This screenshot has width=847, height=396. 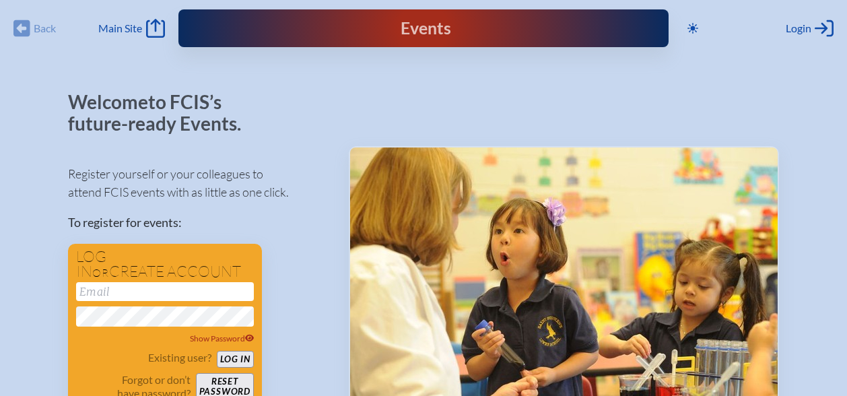 What do you see at coordinates (165, 292) in the screenshot?
I see `input: Email` at bounding box center [165, 292].